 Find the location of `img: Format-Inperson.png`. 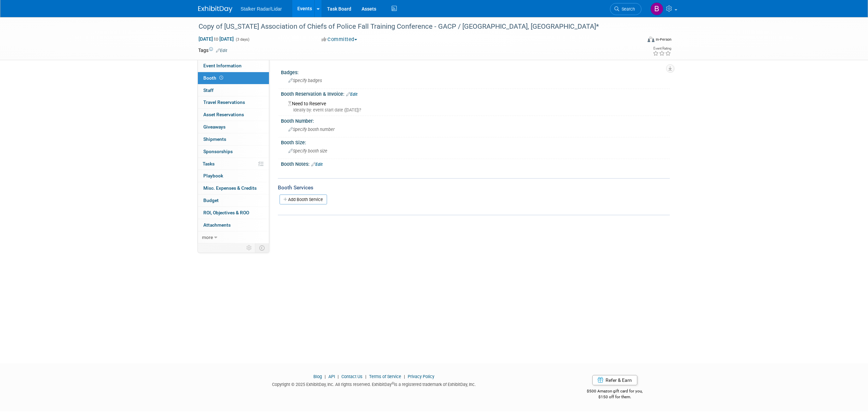

img: Format-Inperson.png is located at coordinates (651, 39).